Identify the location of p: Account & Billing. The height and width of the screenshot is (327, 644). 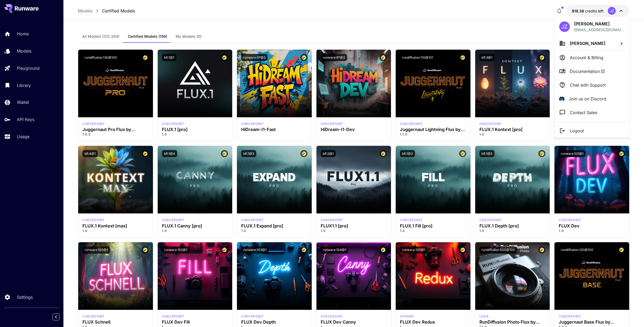
(586, 58).